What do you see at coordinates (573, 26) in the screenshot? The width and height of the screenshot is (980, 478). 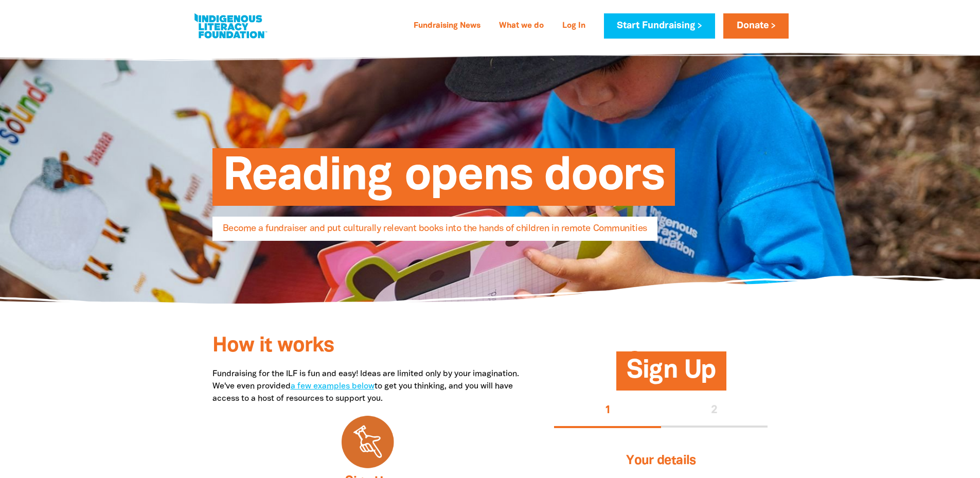 I see `a: Log In` at bounding box center [573, 26].